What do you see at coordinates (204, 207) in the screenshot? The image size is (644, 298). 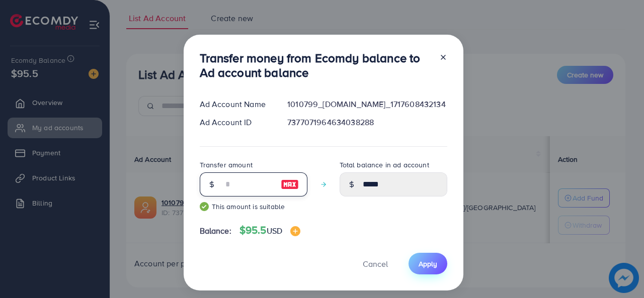 I see `img: guide` at bounding box center [204, 207].